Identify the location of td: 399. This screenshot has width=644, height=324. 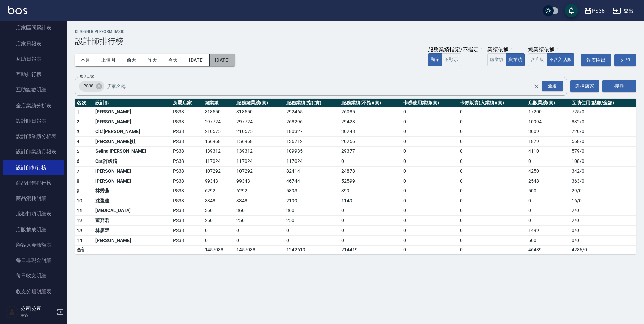
(371, 191).